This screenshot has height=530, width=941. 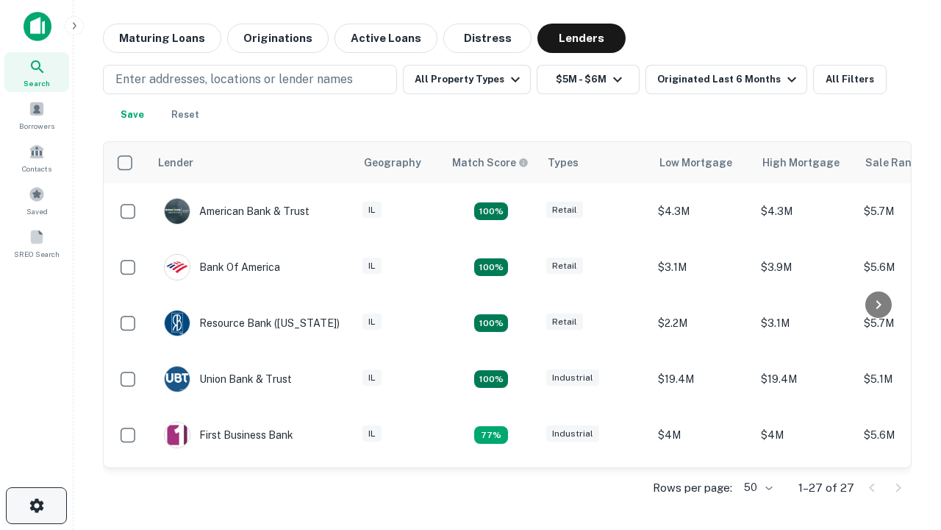 What do you see at coordinates (801, 163) in the screenshot?
I see `div: High Mortgage` at bounding box center [801, 163].